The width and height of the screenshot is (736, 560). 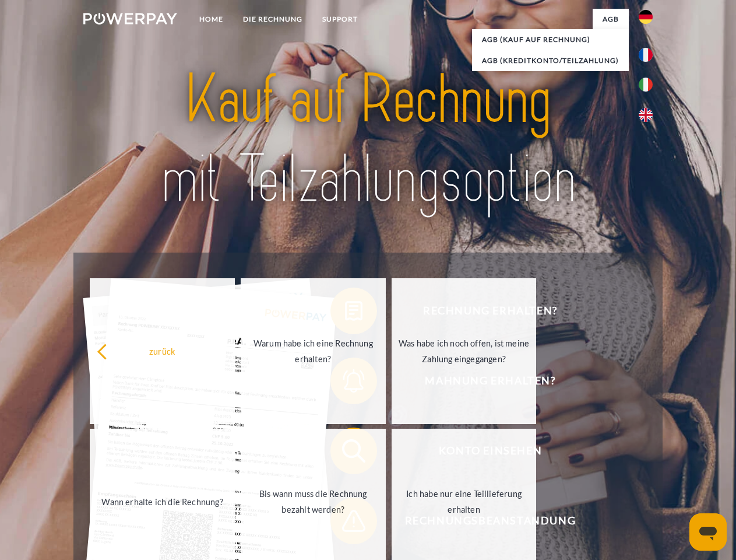 I want to click on div: zurück, so click(x=162, y=350).